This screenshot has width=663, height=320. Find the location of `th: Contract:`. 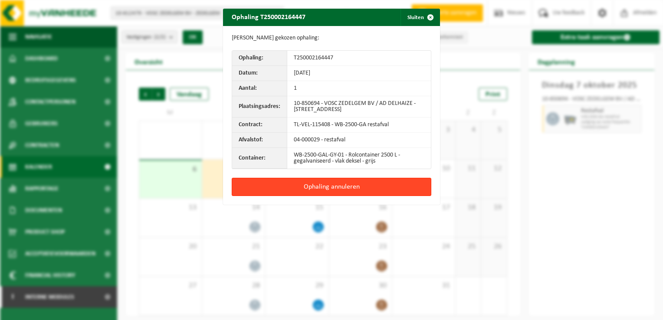

th: Contract: is located at coordinates (259, 125).